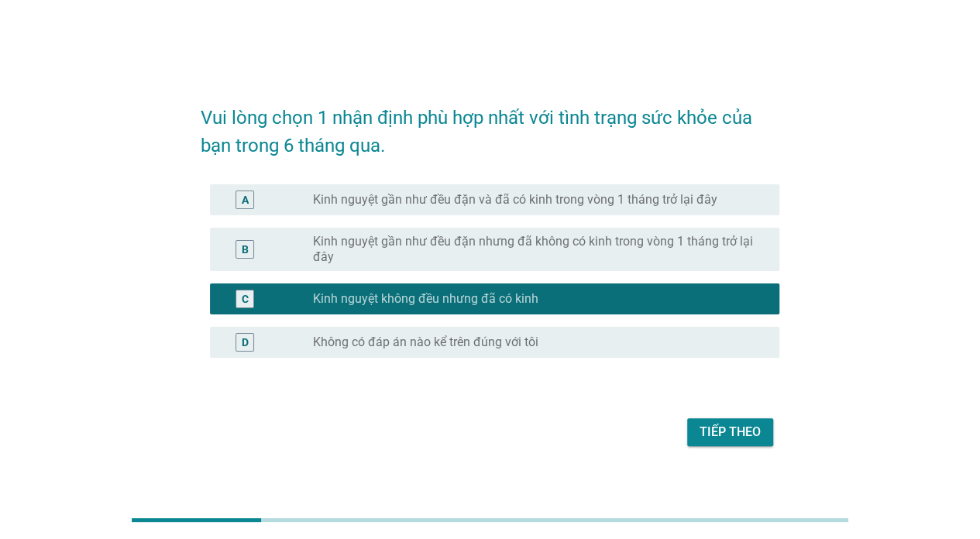 This screenshot has width=980, height=539. I want to click on div: A, so click(245, 200).